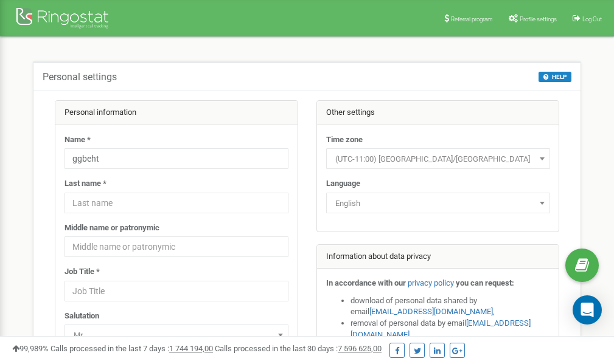 The width and height of the screenshot is (614, 364). Describe the element at coordinates (131, 349) in the screenshot. I see `span: Calls processed in the last 7 days :` at that location.